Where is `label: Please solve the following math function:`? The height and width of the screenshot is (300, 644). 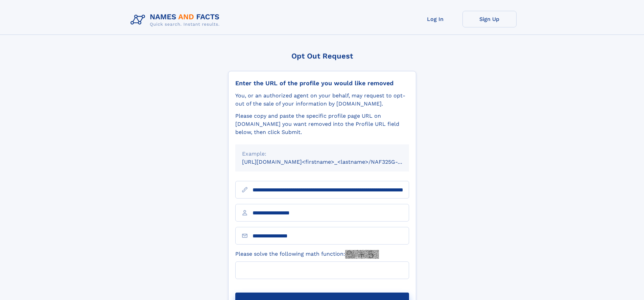
label: Please solve the following math function: is located at coordinates (307, 254).